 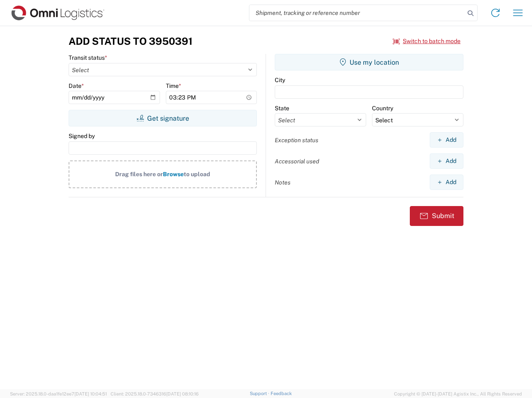 What do you see at coordinates (162, 118) in the screenshot?
I see `button: Get signature` at bounding box center [162, 118].